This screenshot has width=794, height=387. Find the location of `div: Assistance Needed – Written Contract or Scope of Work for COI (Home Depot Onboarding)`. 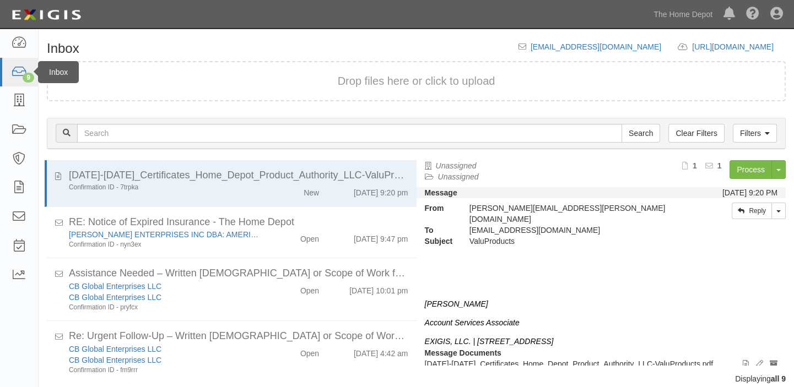

div: Assistance Needed – Written Contract or Scope of Work for COI (Home Depot Onboarding) is located at coordinates (239, 274).